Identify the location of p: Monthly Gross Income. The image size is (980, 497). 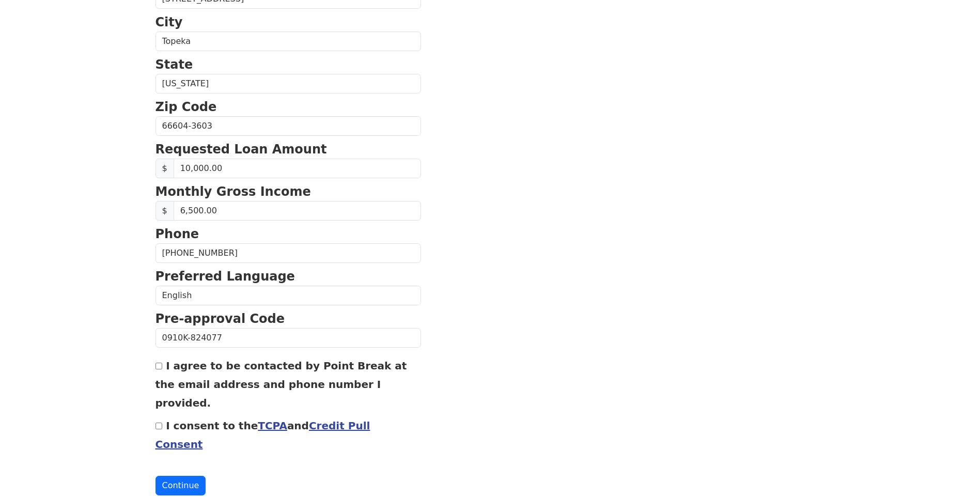
(288, 192).